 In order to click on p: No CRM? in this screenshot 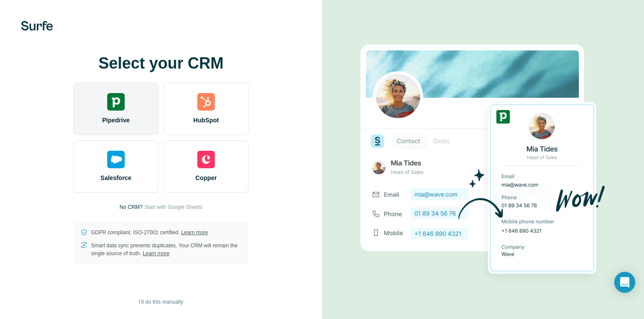, I will do `click(131, 207)`.